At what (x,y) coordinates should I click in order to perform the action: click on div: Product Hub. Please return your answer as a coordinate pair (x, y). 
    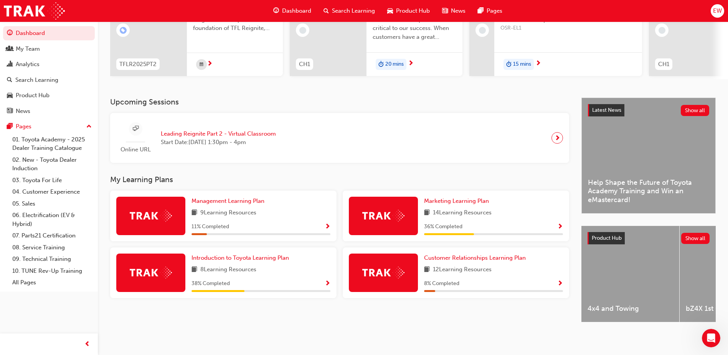
    Looking at the image, I should click on (33, 95).